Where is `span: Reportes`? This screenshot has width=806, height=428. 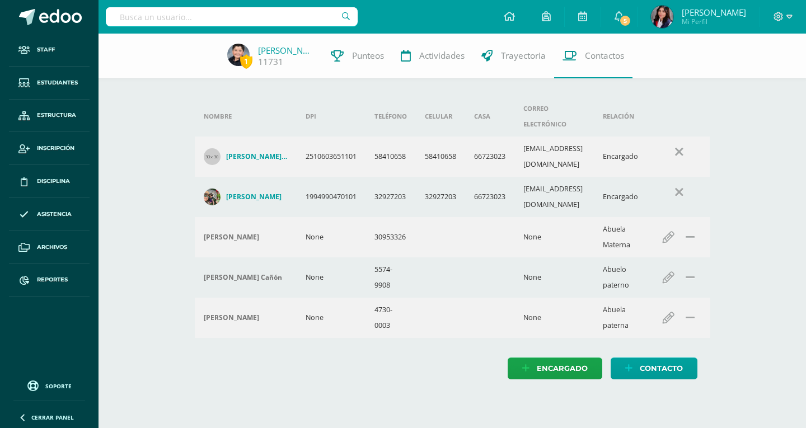
span: Reportes is located at coordinates (52, 280).